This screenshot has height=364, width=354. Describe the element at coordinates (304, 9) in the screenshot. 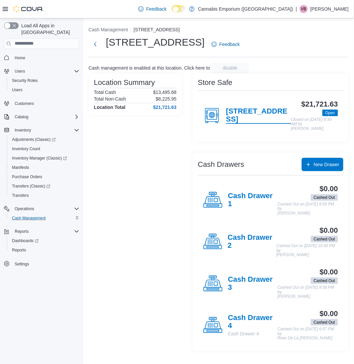

I see `span: VB` at that location.